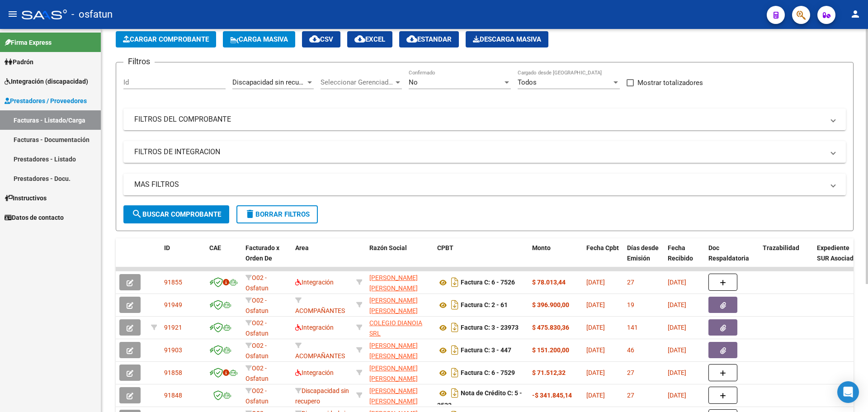  Describe the element at coordinates (603, 248) in the screenshot. I see `span: Fecha Cpbt` at that location.